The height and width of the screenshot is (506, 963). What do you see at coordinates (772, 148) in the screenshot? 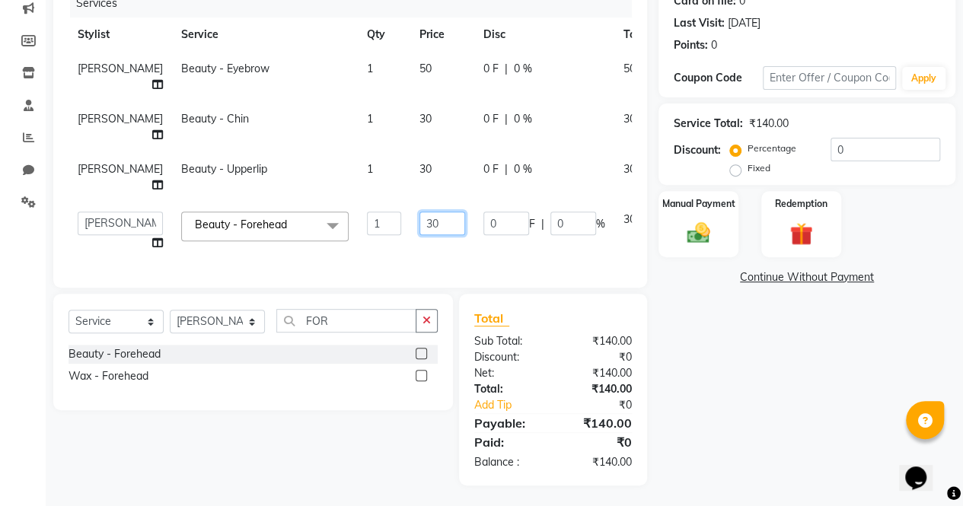
I see `label: Percentage` at bounding box center [772, 148].